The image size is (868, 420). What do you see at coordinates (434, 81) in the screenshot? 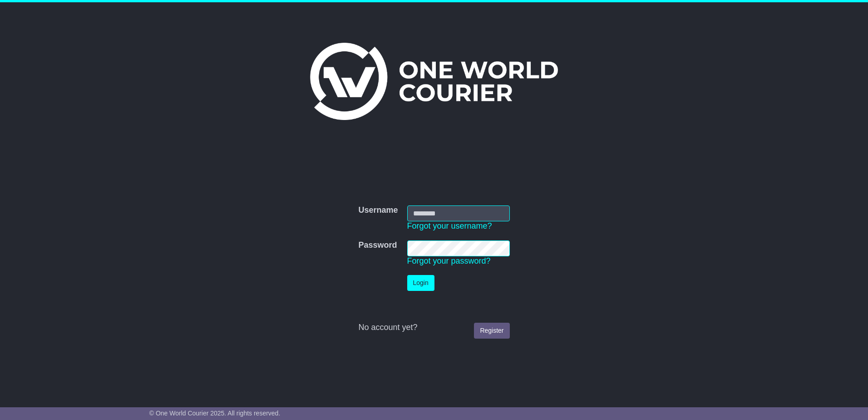
I see `img: One World` at bounding box center [434, 81].